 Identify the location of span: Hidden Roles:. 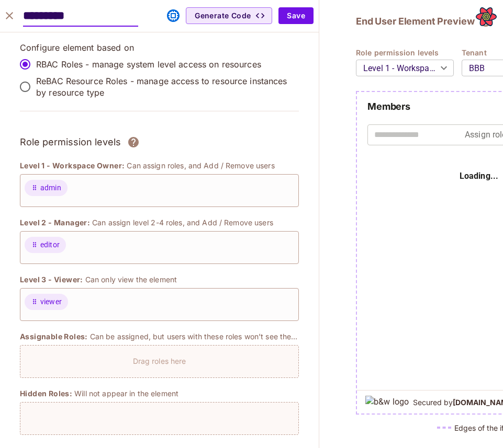
(46, 394).